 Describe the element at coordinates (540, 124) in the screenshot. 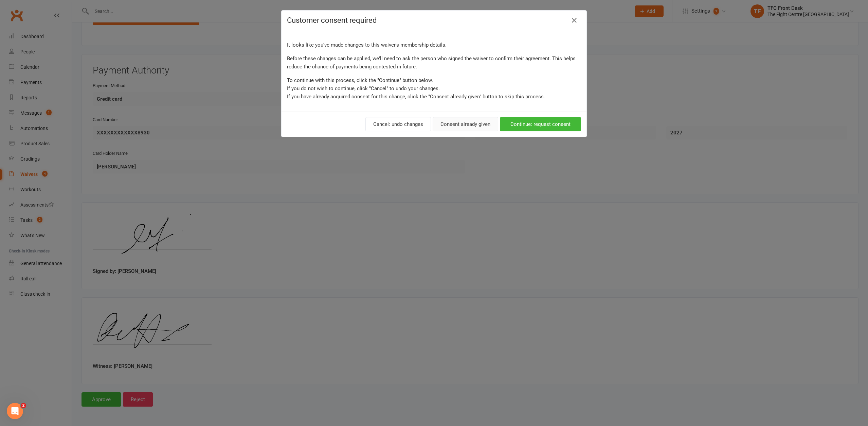

I see `button: Continue: request consent` at that location.